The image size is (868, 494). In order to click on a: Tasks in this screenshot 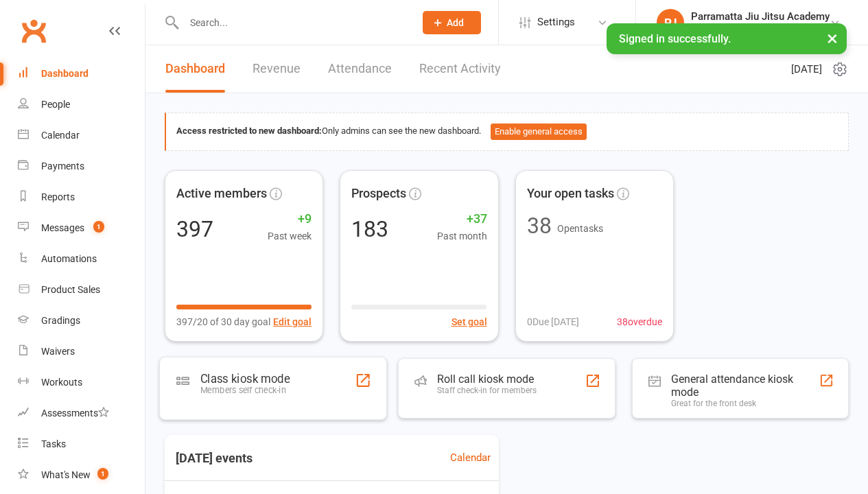, I will do `click(81, 444)`.